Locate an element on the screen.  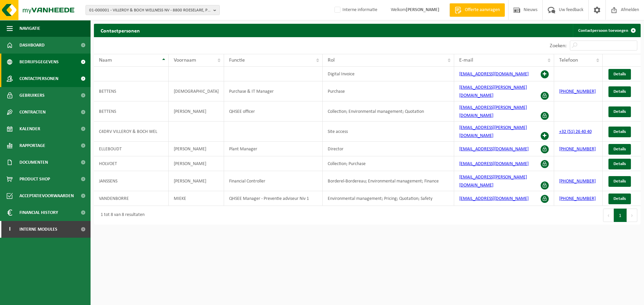
span: Contactpersonen is located at coordinates (39, 78).